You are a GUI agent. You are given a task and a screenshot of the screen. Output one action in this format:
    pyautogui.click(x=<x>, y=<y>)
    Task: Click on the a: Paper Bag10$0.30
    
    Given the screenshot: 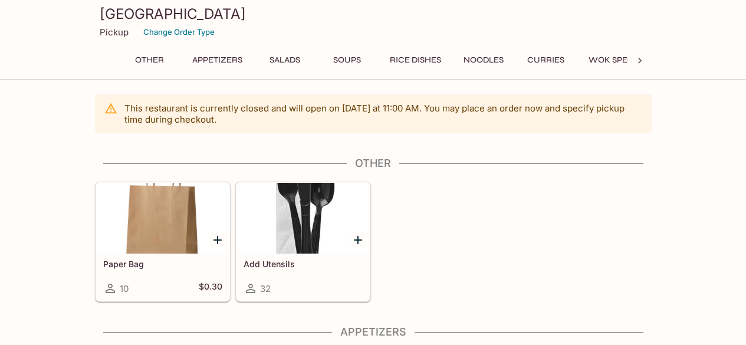 What is the action you would take?
    pyautogui.click(x=163, y=242)
    